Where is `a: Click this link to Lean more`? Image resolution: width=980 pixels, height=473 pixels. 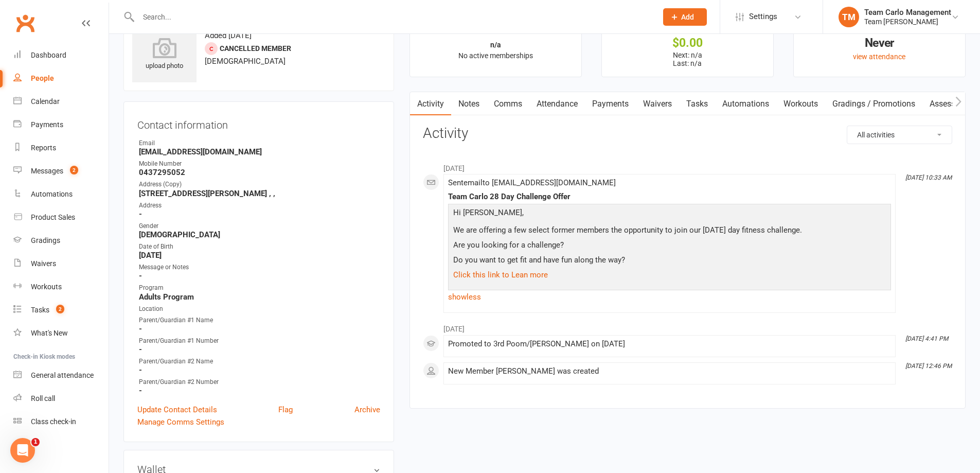 a: Click this link to Lean more is located at coordinates (501, 275).